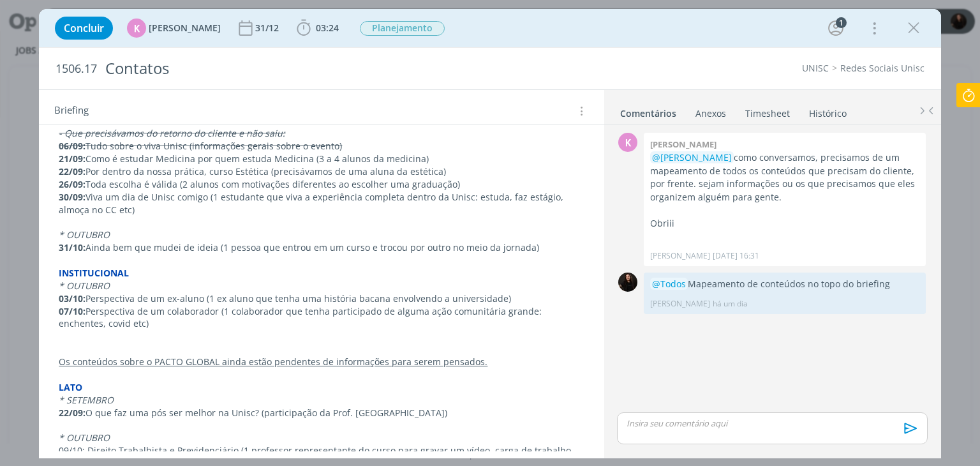  I want to click on span: Briefing, so click(71, 111).